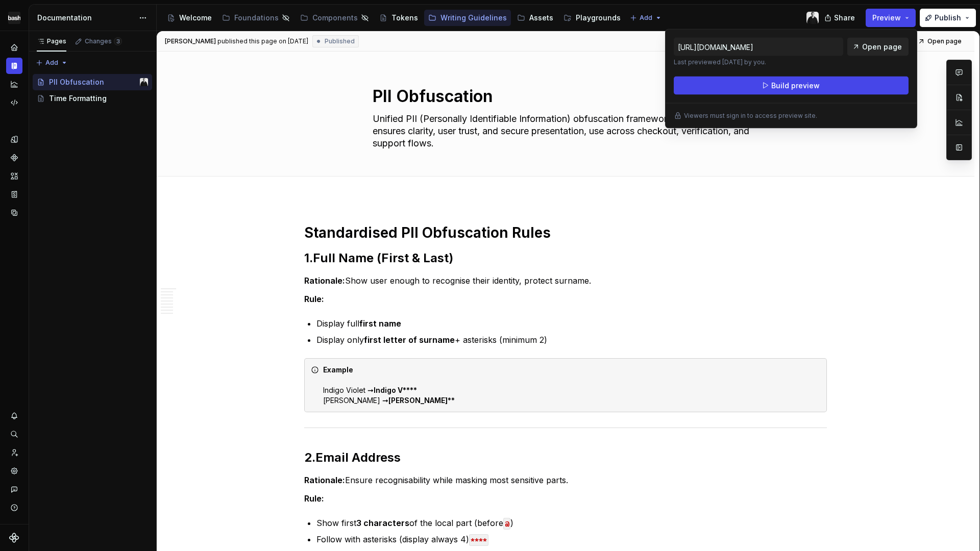 The image size is (980, 551). Describe the element at coordinates (796, 86) in the screenshot. I see `span: Build preview` at that location.